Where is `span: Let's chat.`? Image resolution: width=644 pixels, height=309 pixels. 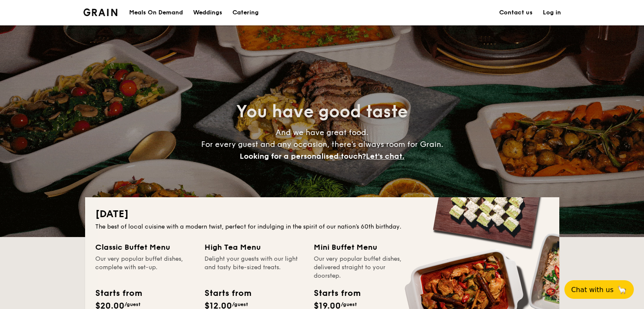
span: Let's chat. is located at coordinates (385, 157).